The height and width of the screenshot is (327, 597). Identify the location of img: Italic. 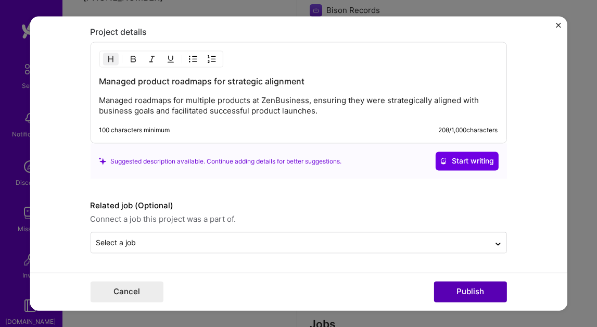
(151, 59).